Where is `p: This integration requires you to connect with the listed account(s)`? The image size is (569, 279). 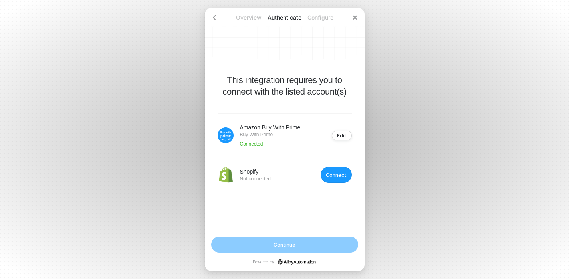
p: This integration requires you to connect with the listed account(s) is located at coordinates (285, 86).